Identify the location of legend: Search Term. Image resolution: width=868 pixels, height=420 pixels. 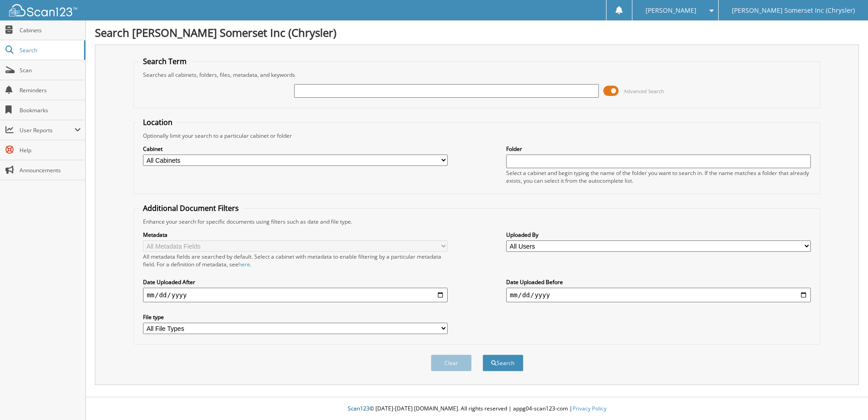
(165, 61).